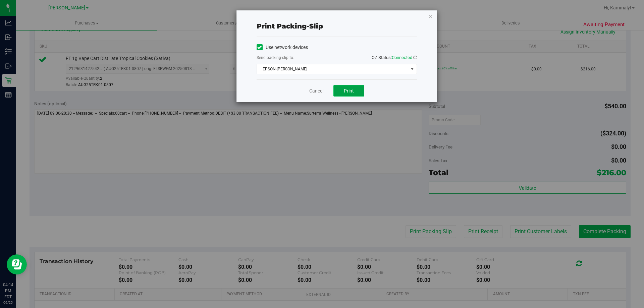 The width and height of the screenshot is (644, 308). I want to click on a: Cancel, so click(317, 91).